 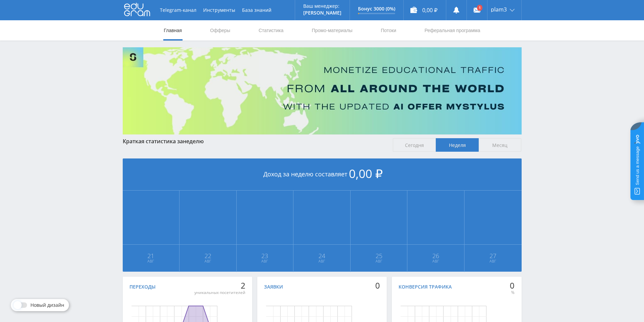 I want to click on span: 24, so click(x=322, y=256).